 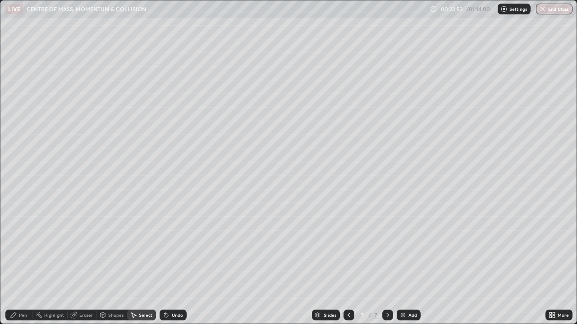 I want to click on div: Pen, so click(x=23, y=315).